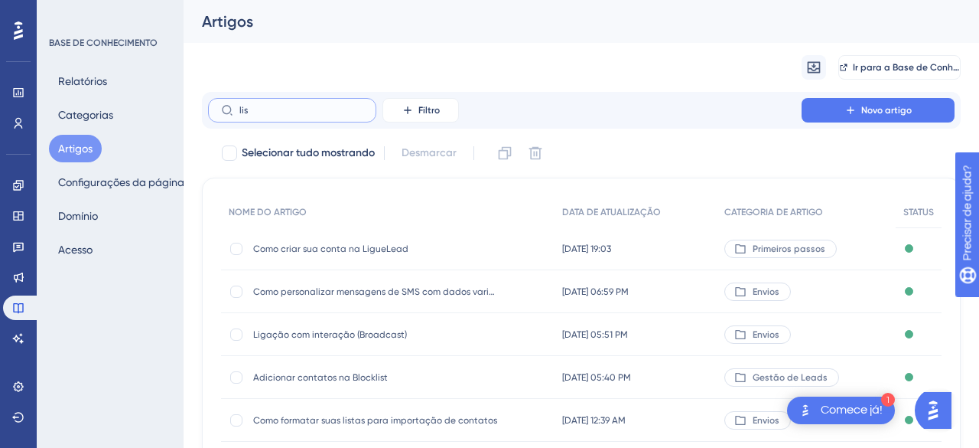  What do you see at coordinates (75, 249) in the screenshot?
I see `font: Acesso` at bounding box center [75, 249].